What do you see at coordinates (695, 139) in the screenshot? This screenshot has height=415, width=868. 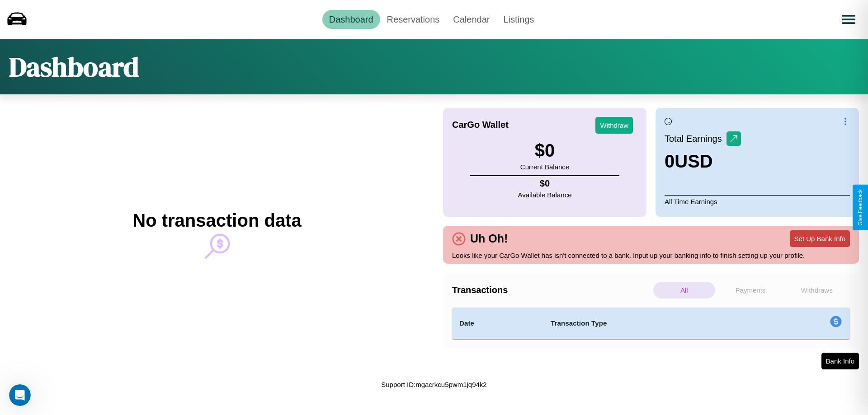 I see `p: Total Earnings` at bounding box center [695, 139].